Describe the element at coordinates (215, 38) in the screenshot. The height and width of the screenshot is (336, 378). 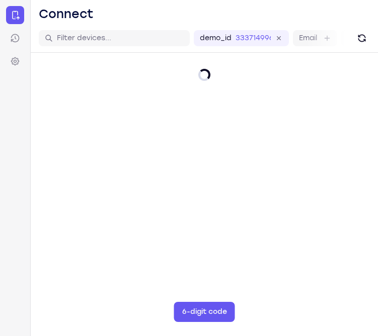
I see `label: demo_id` at that location.